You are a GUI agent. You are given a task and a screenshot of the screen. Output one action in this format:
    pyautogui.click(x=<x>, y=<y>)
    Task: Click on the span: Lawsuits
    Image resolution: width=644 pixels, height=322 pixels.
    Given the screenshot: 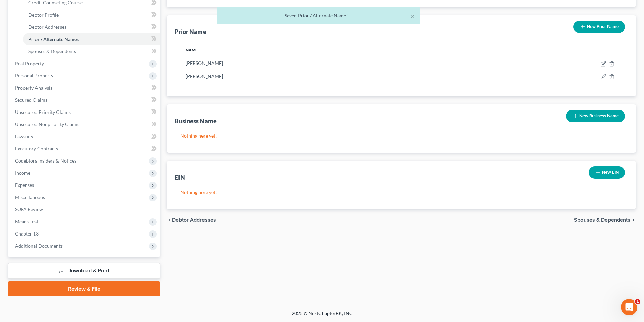 What is the action you would take?
    pyautogui.click(x=24, y=136)
    